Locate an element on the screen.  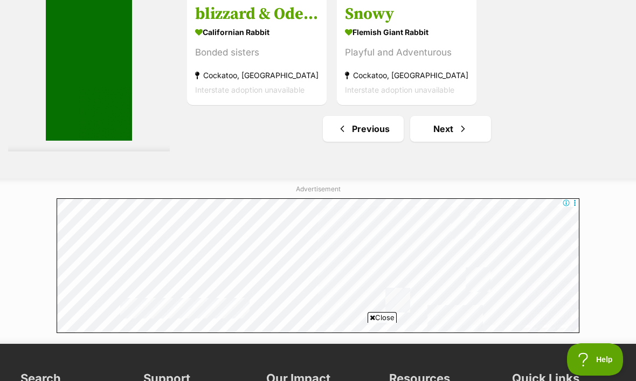
h3: blizzard & Odette is located at coordinates (257, 14).